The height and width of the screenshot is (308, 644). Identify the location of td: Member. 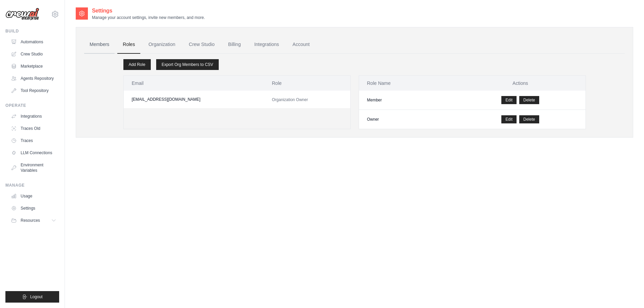
(407, 100).